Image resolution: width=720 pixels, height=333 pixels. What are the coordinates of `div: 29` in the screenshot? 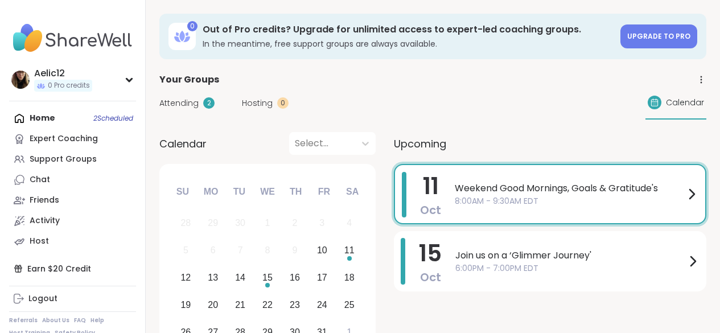 It's located at (213, 223).